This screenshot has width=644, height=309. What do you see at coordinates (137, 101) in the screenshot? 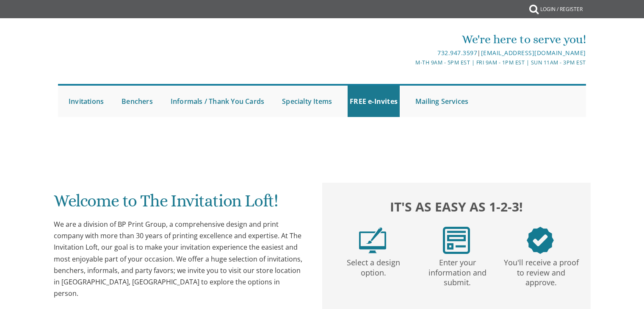
I see `a: Benchers` at bounding box center [137, 101].